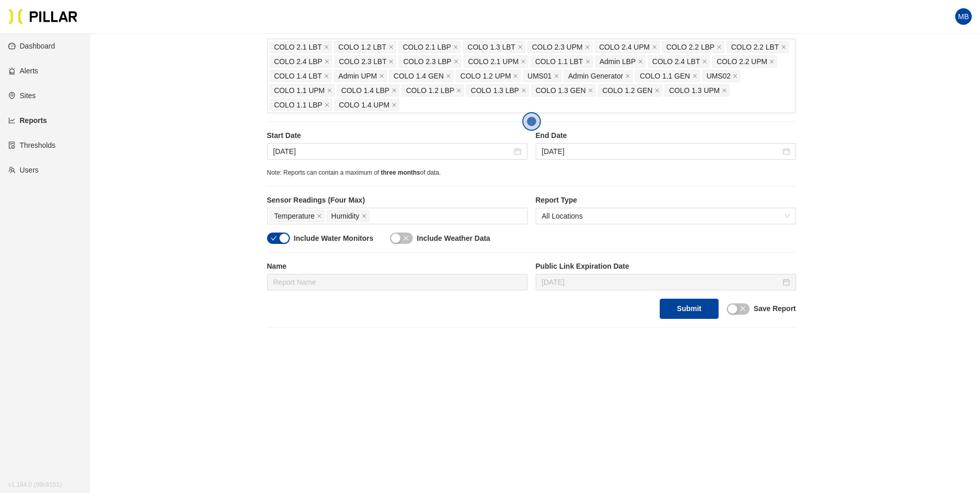 This screenshot has height=493, width=980. Describe the element at coordinates (627, 90) in the screenshot. I see `span: COLO 1.2 GEN` at that location.